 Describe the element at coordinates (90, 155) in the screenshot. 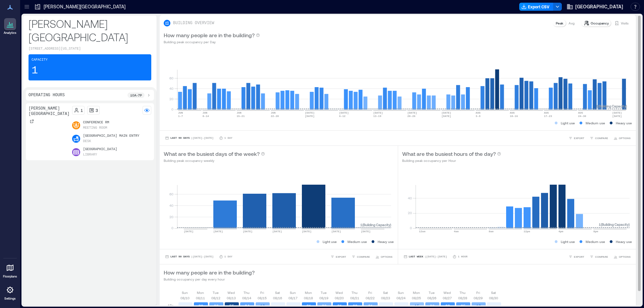

I see `p: Library` at that location.